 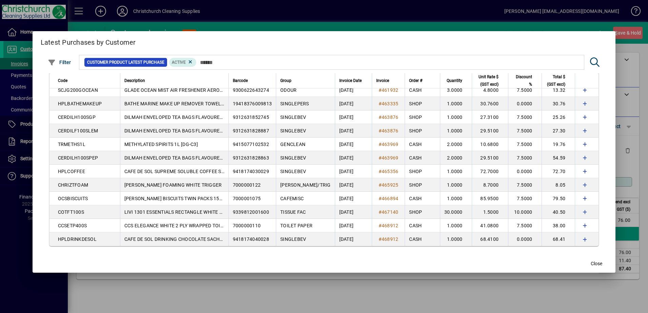 I want to click on div: Code, so click(x=87, y=81).